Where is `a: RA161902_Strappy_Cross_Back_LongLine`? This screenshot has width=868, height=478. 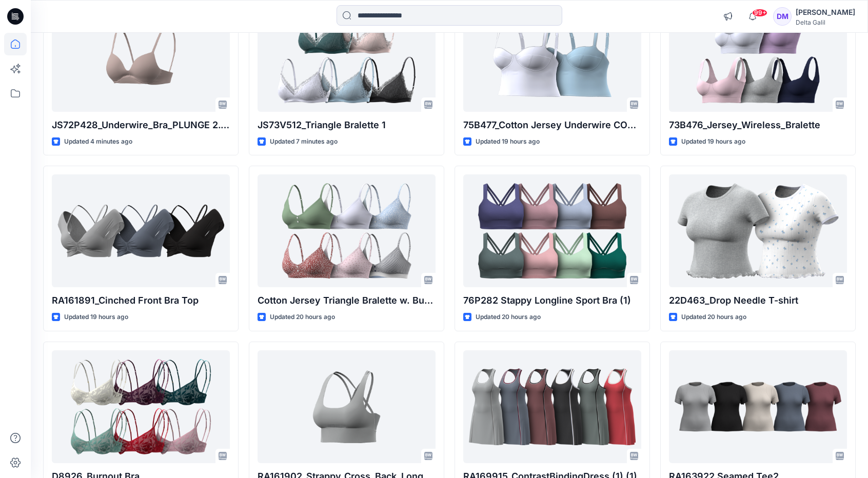 a: RA161902_Strappy_Cross_Back_LongLine is located at coordinates (346, 407).